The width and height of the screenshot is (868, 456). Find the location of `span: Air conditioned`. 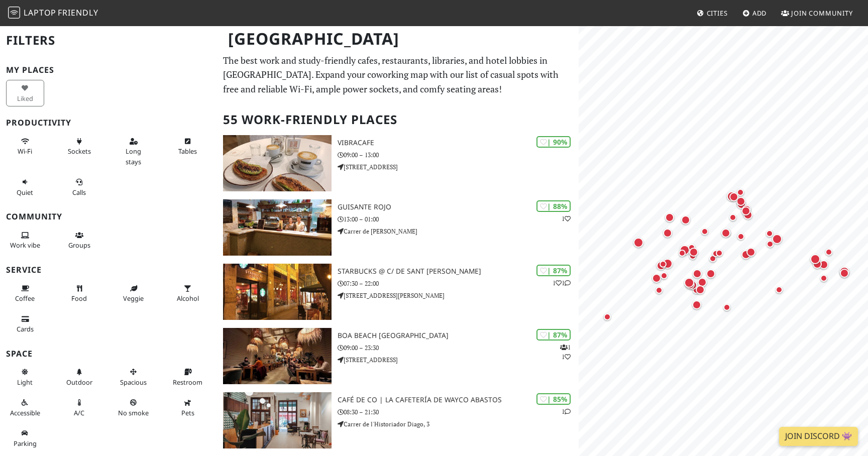

span: Air conditioned is located at coordinates (79, 413).